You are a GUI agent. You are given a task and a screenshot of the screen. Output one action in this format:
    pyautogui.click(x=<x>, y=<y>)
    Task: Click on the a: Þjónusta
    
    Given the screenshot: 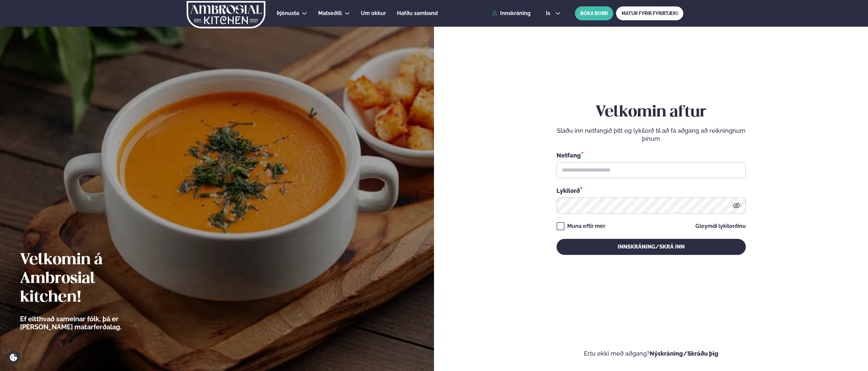 What is the action you would take?
    pyautogui.click(x=288, y=13)
    